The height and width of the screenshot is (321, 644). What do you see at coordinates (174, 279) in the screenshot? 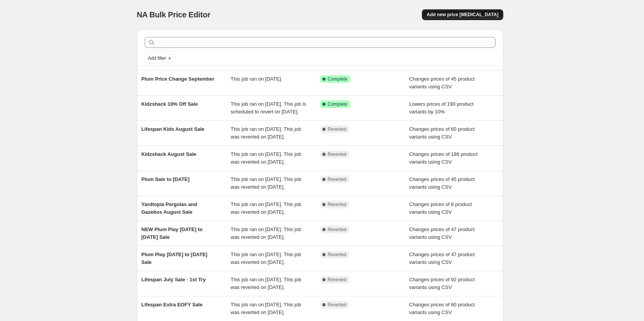
I see `span: Lifespan July Sale - 1st Try` at bounding box center [174, 279].